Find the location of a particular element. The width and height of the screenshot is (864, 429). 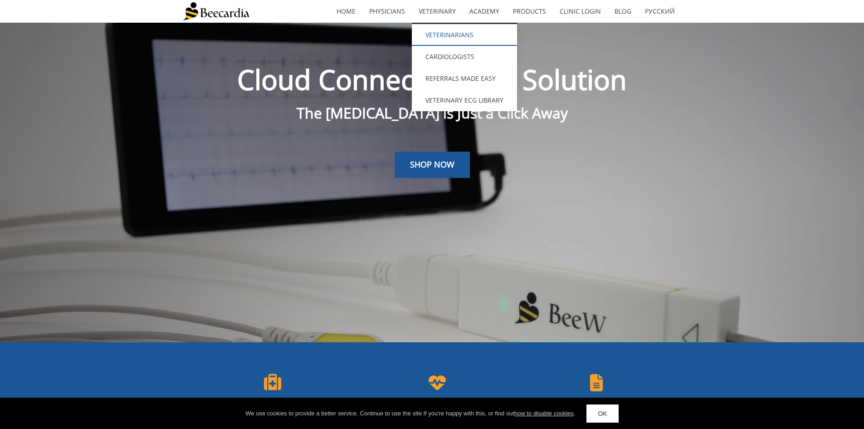

div: We use cookies to provide a better service. Continue to use the site If you're happy with this, o... is located at coordinates (410, 413).